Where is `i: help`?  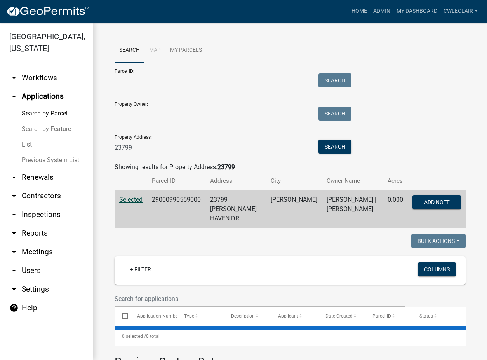
i: help is located at coordinates (14, 308).